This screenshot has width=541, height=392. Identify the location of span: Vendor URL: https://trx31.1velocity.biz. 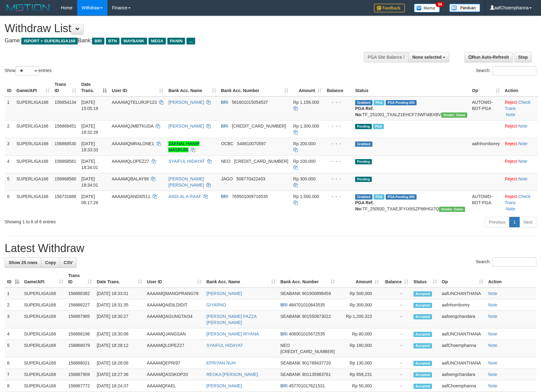
(454, 115).